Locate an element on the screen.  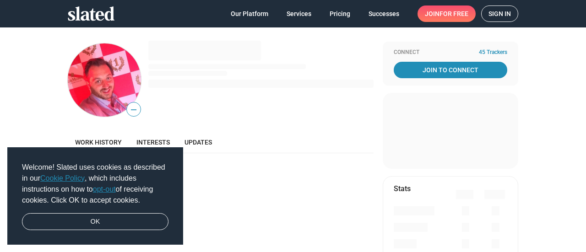
span: Pricing is located at coordinates (340, 14).